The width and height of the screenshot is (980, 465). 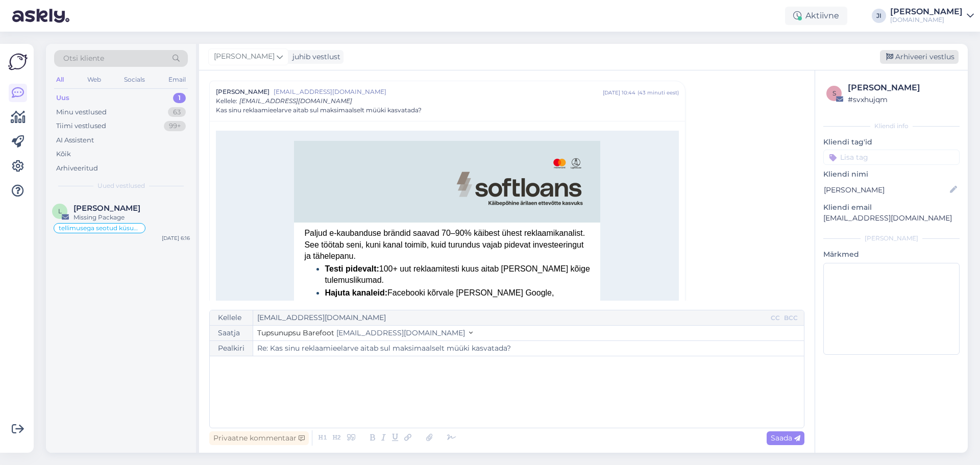 What do you see at coordinates (318, 111) in the screenshot?
I see `span: Kas sinu reklaamieelarve aitab sul maksimaalselt müüki kasvatada?` at bounding box center [318, 111].